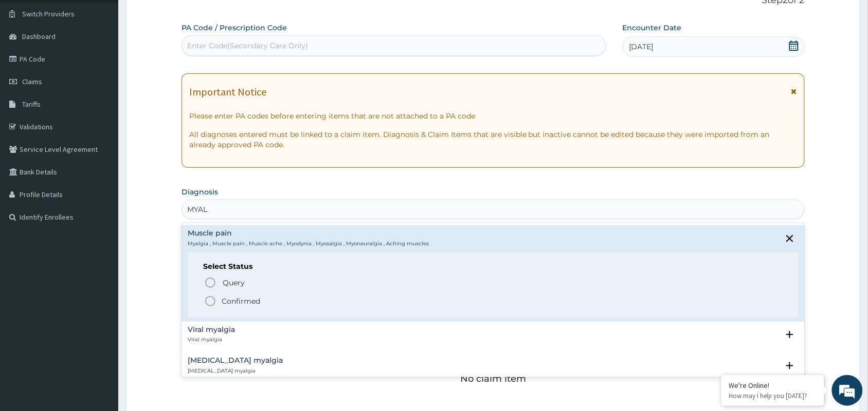 The height and width of the screenshot is (411, 868). Describe the element at coordinates (234, 283) in the screenshot. I see `span: Query` at that location.